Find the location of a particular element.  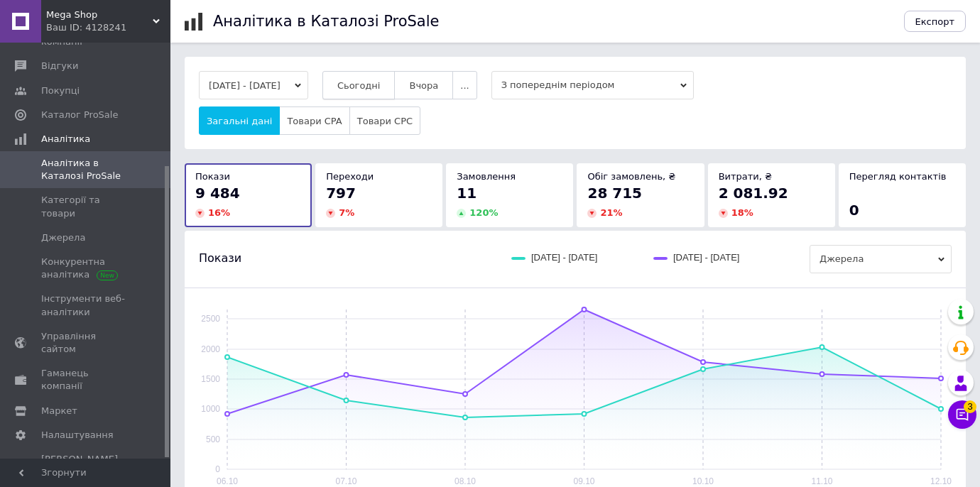

div: Ваш ID: 4128241 is located at coordinates (108, 28).